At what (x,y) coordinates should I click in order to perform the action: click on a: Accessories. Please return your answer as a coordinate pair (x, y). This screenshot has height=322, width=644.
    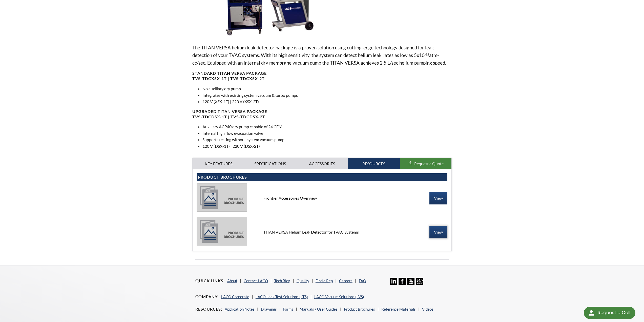
    Looking at the image, I should click on (322, 164).